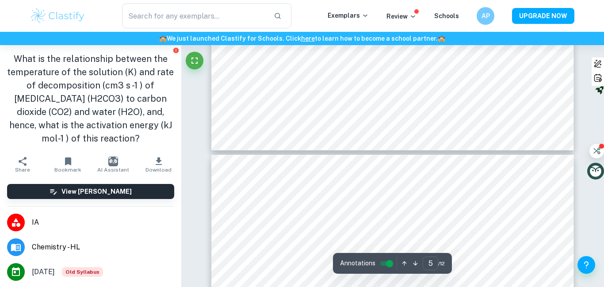 The height and width of the screenshot is (287, 604). I want to click on h6: AP, so click(486, 16).